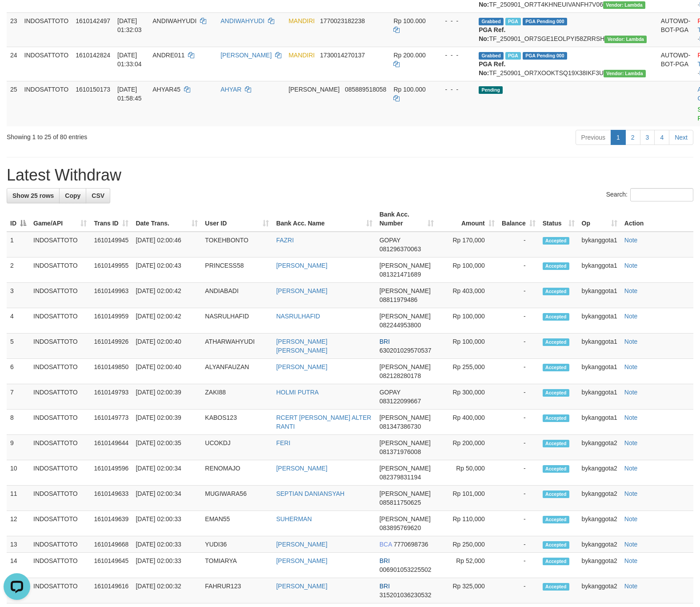 This screenshot has width=700, height=607. Describe the element at coordinates (468, 523) in the screenshot. I see `td: Rp 110,000` at that location.